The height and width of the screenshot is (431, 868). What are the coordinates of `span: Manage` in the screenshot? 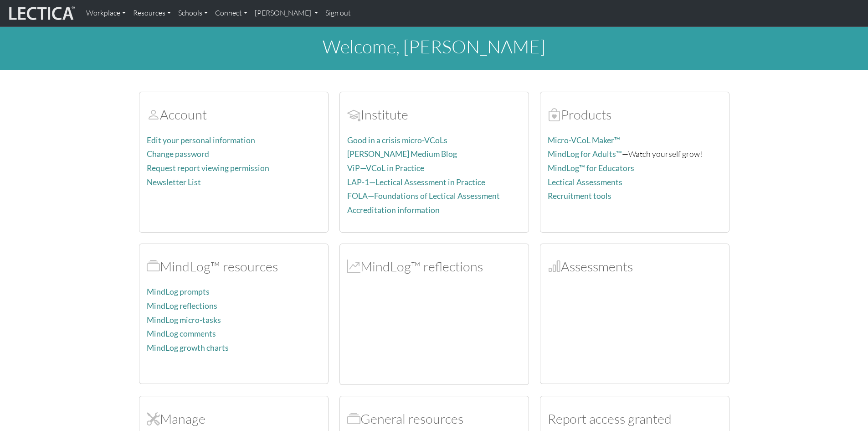 It's located at (153, 418).